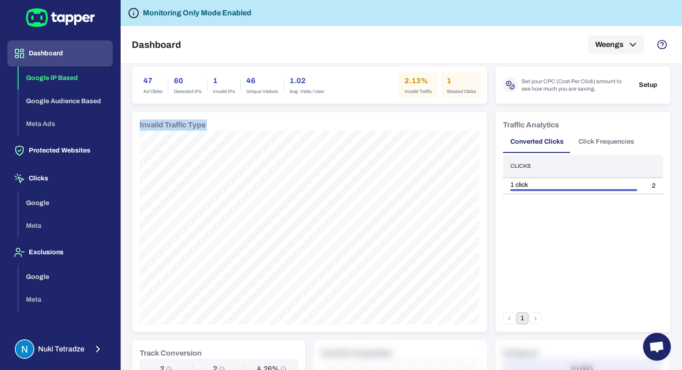 This screenshot has width=682, height=370. I want to click on a: Google Audience Based, so click(65, 100).